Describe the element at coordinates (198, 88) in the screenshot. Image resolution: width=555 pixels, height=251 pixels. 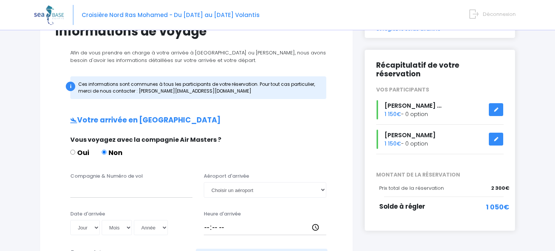
I see `div: Ces informations sont communes à tous les participants de votre réservation. Pour tout cas partic...` at that location.